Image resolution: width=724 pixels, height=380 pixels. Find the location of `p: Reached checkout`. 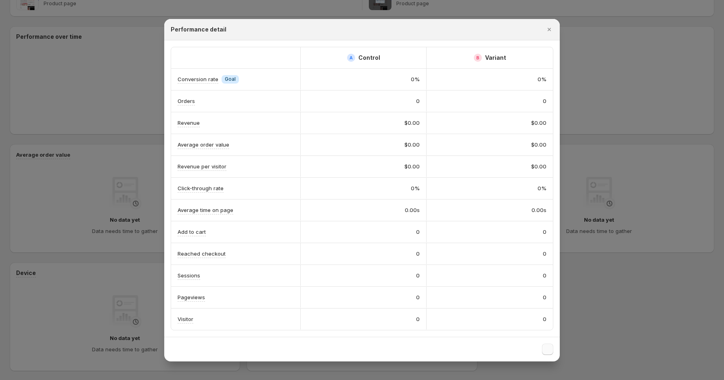

p: Reached checkout is located at coordinates (201, 253).